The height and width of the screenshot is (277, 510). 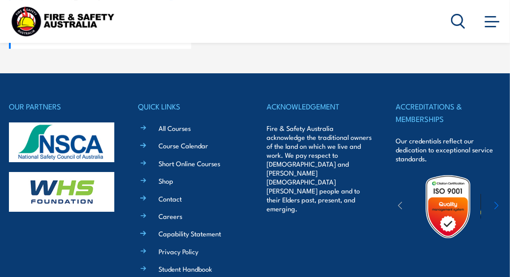 What do you see at coordinates (178, 251) in the screenshot?
I see `a: Privacy Policy` at bounding box center [178, 251].